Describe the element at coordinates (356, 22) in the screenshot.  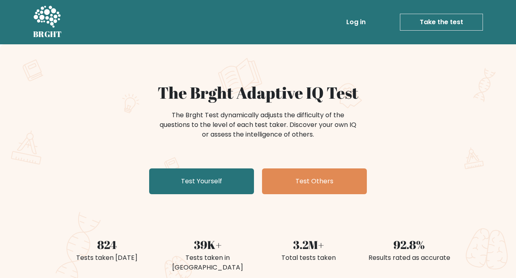
I see `a: Log in` at that location.